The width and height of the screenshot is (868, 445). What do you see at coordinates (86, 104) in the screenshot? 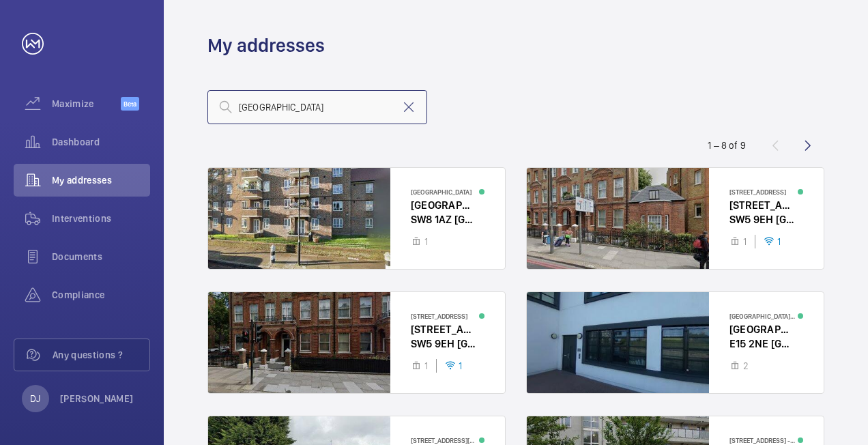
I see `span: Maximize` at bounding box center [86, 104].